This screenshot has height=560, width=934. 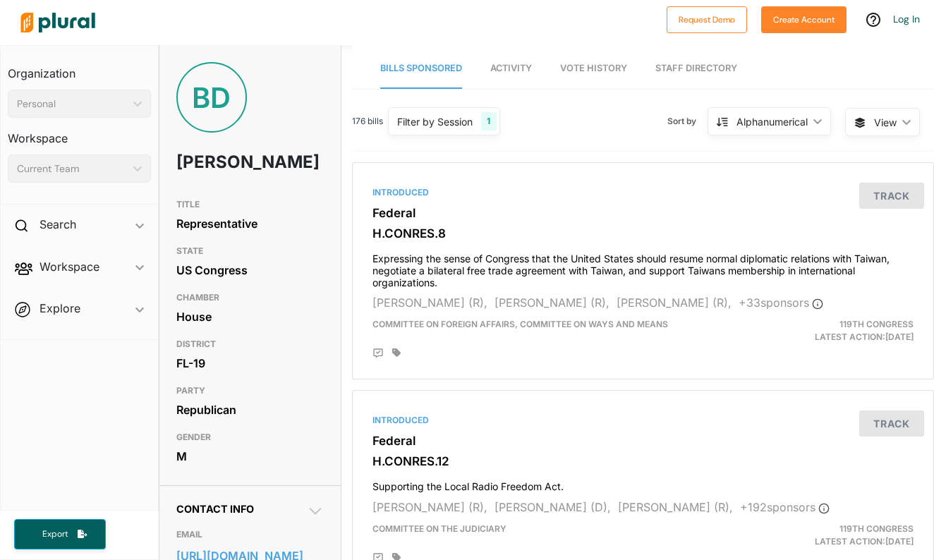 What do you see at coordinates (421, 69) in the screenshot?
I see `a: Bills Sponsored` at bounding box center [421, 69].